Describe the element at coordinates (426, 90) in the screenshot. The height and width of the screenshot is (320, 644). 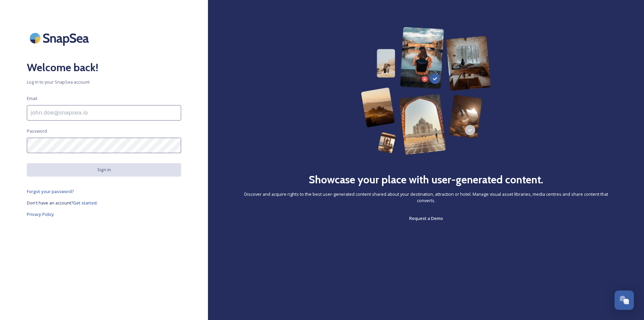
I see `img: 63b42ca75bacad526042e722_Group%20154-p-800.png` at that location.